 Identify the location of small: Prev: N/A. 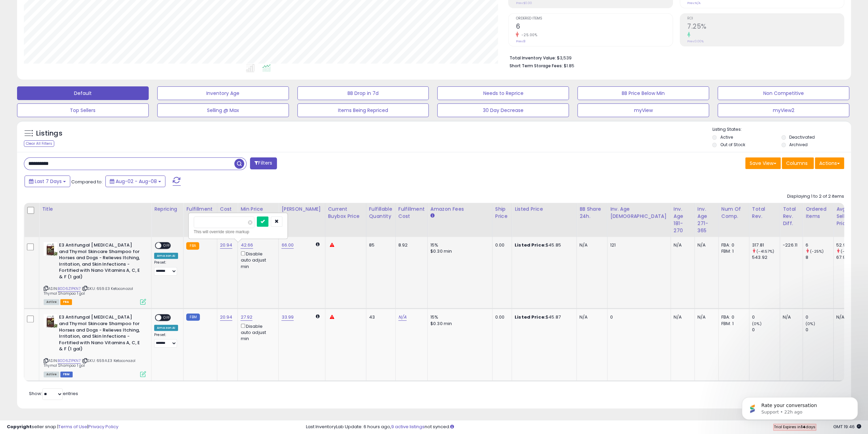
(694, 3).